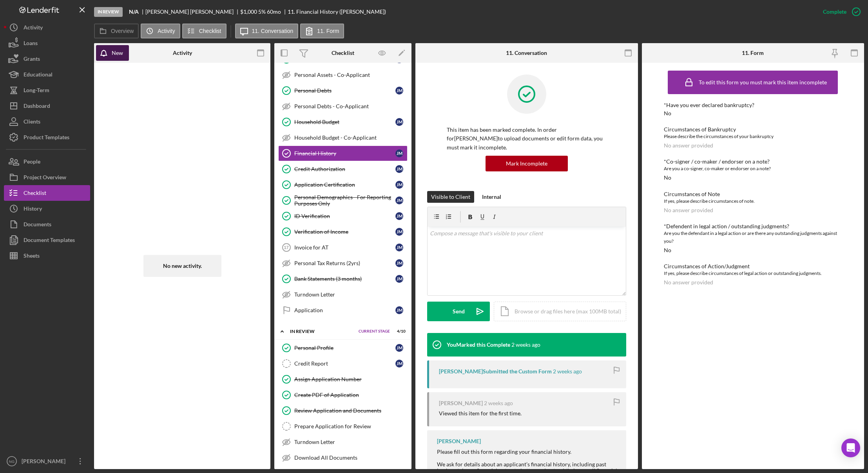 The image size is (868, 473). What do you see at coordinates (47, 224) in the screenshot?
I see `button: Documents` at bounding box center [47, 224].